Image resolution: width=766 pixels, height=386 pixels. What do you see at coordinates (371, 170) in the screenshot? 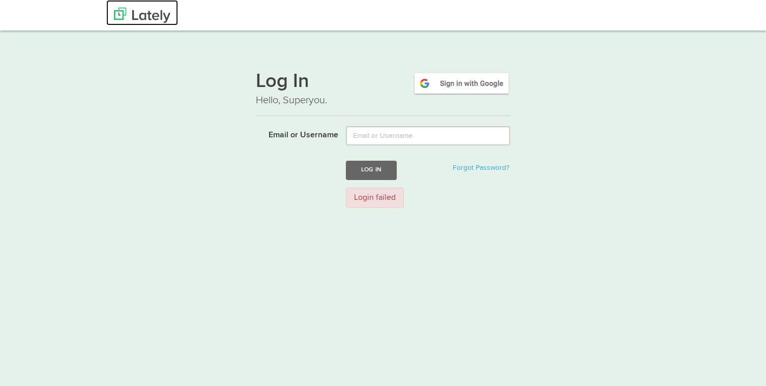
I see `button: Log In` at bounding box center [371, 170].